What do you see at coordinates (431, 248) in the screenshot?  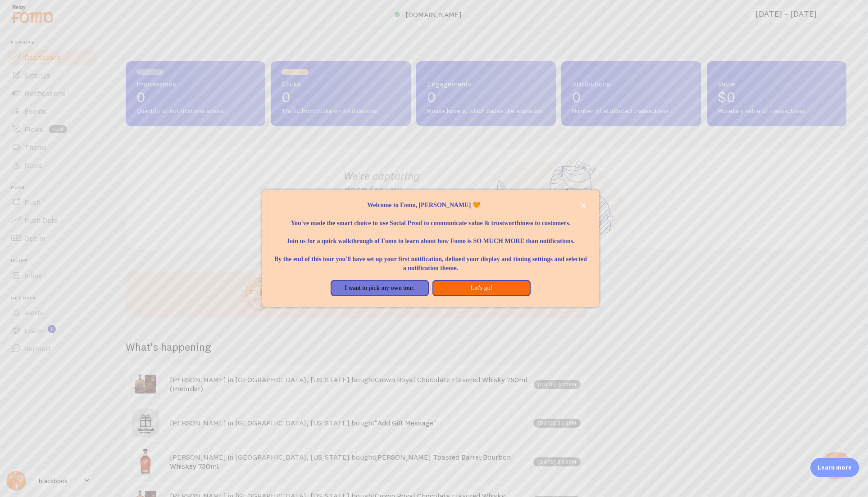 I see `div: Welcome to Fomo, omar daymia 🧡You&amp;#39;ve made the smart choice to use Social Proof to communi...` at bounding box center [431, 248].